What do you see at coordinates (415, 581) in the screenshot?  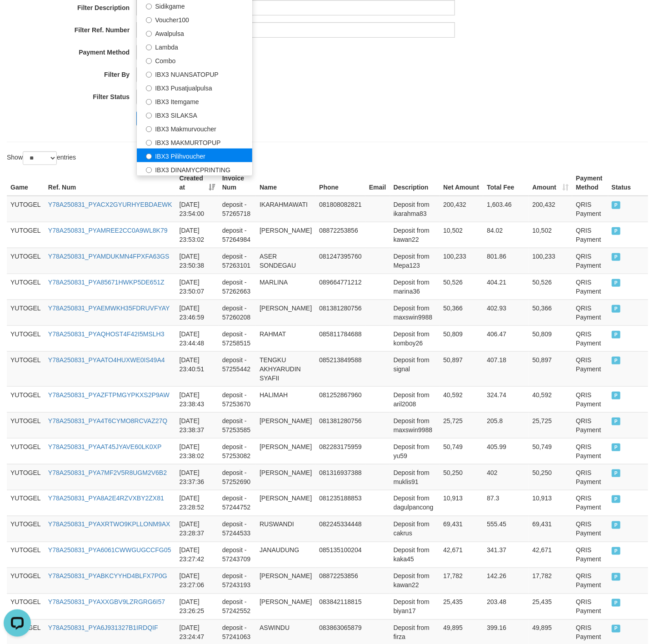 I see `td: Deposit from kawan22` at bounding box center [415, 581].